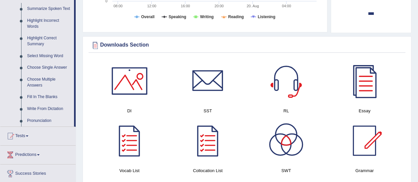 The width and height of the screenshot is (418, 182). Describe the element at coordinates (49, 82) in the screenshot. I see `a: Choose Multiple Answers` at that location.